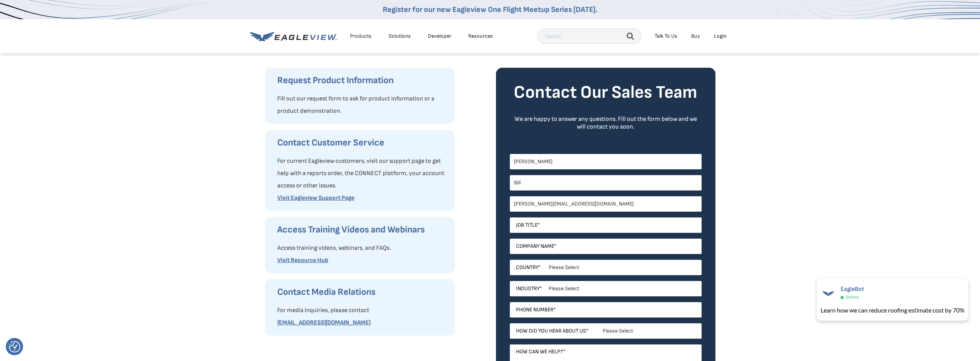 Image resolution: width=980 pixels, height=361 pixels. I want to click on span: Online, so click(852, 297).